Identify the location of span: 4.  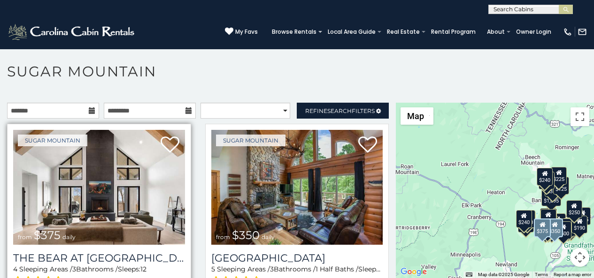
(15, 270).